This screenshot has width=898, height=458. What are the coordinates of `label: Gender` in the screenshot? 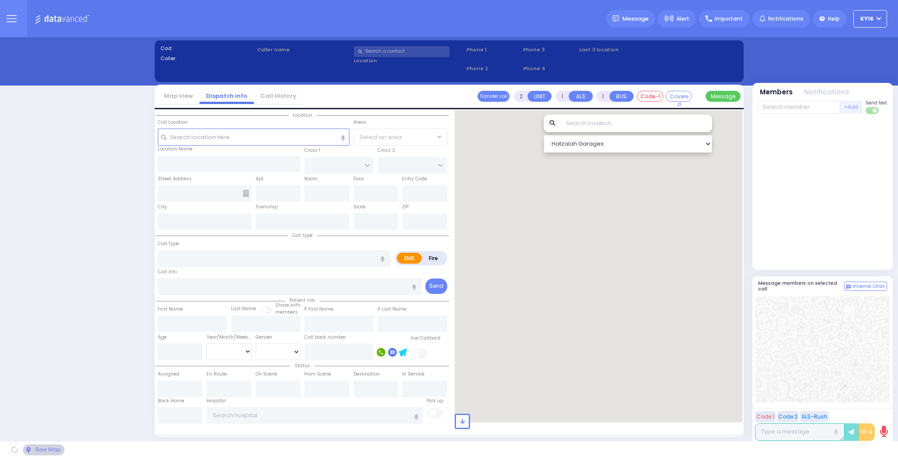 It's located at (264, 337).